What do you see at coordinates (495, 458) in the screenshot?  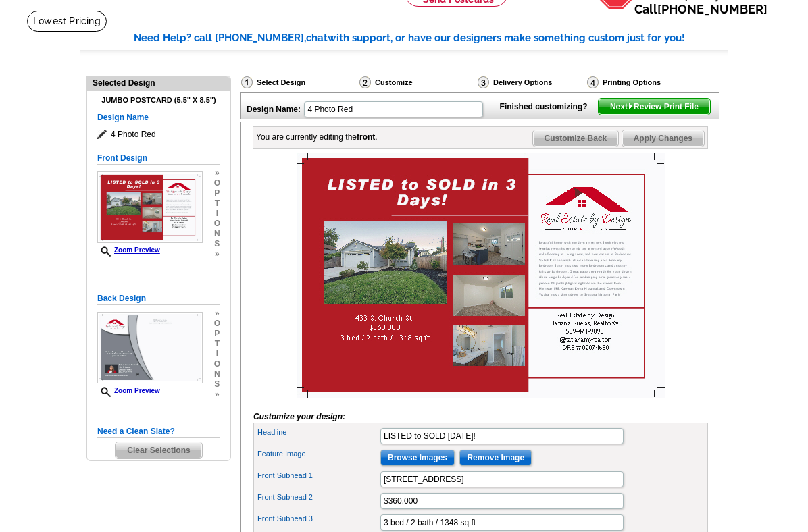 I see `input: Remove Image` at bounding box center [495, 458].